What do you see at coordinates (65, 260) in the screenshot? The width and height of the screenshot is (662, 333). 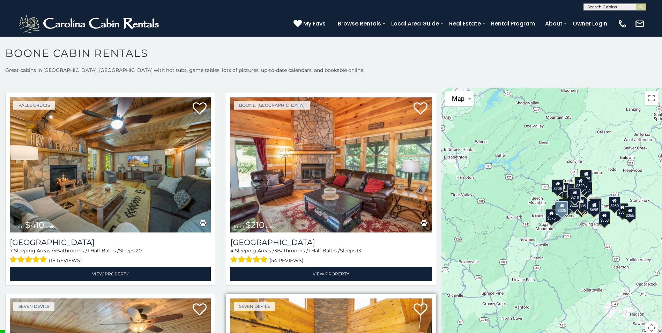 I see `span: (18 reviews)` at bounding box center [65, 260].